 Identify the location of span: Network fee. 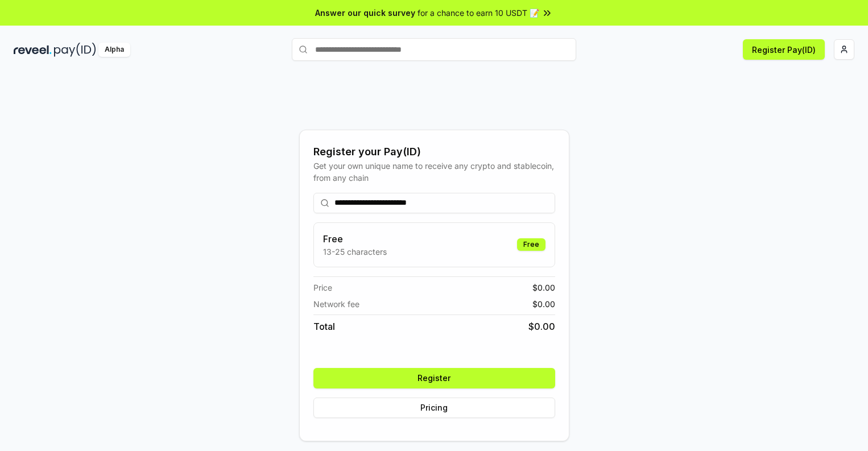
(336, 304).